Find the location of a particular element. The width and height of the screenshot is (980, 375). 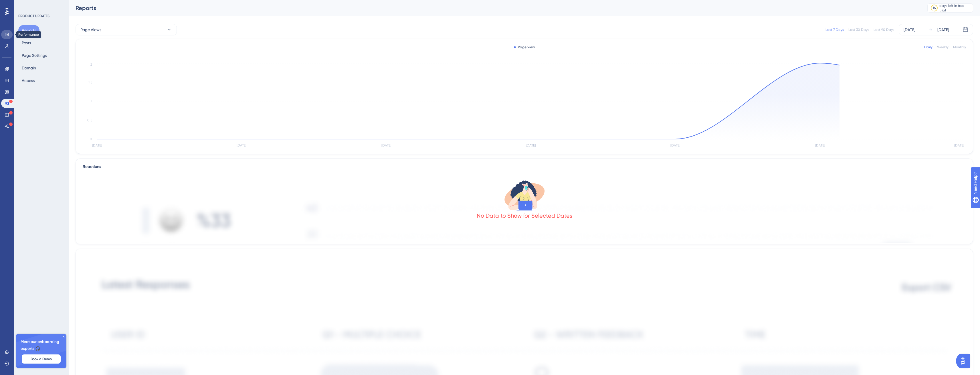

div: Last 7 Days is located at coordinates (834, 30).